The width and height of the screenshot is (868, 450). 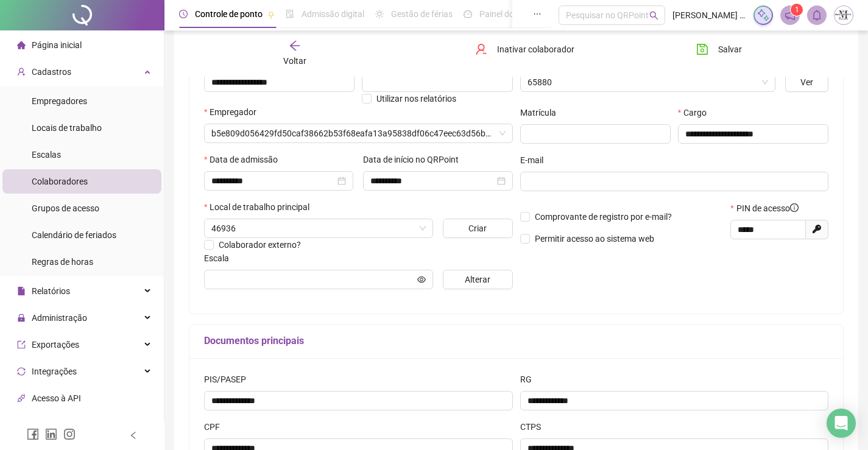 What do you see at coordinates (542, 113) in the screenshot?
I see `label: Matrícula` at bounding box center [542, 113].